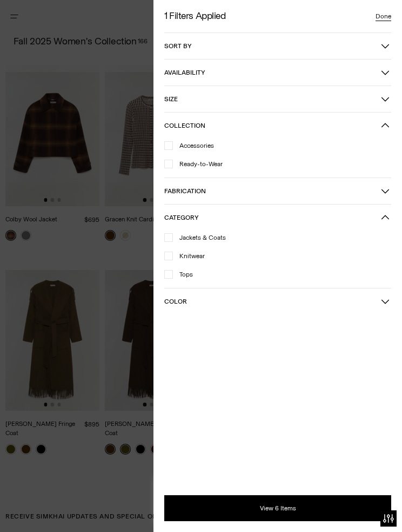  Describe the element at coordinates (189, 256) in the screenshot. I see `span: Knitwear` at that location.